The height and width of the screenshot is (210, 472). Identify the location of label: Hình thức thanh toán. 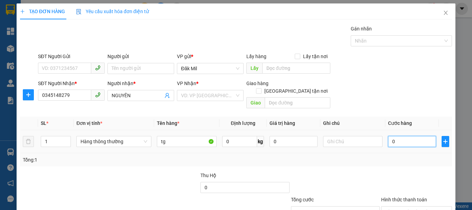
(404, 199).